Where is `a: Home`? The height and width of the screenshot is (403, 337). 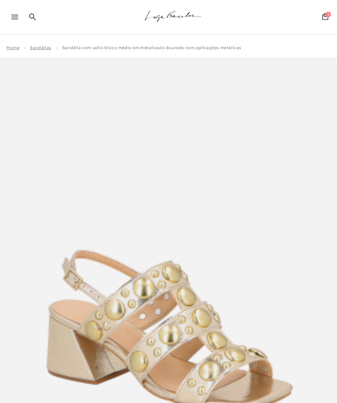
a: Home is located at coordinates (13, 48).